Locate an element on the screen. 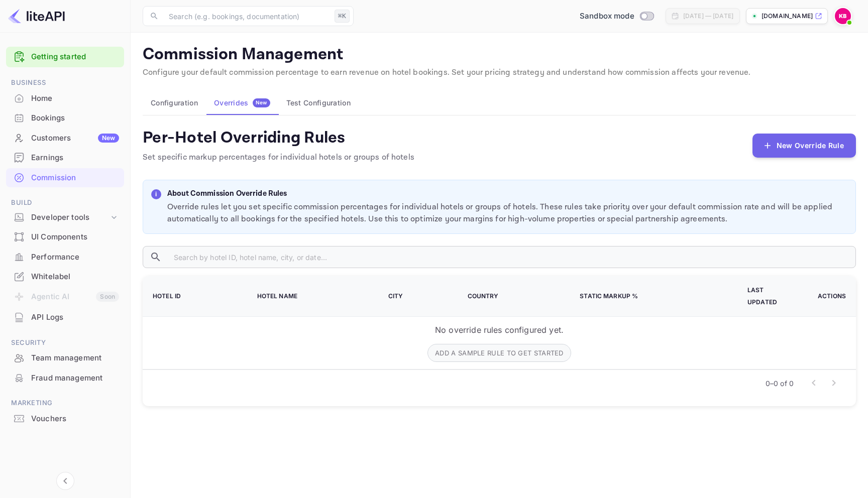 Image resolution: width=868 pixels, height=498 pixels. a: Home is located at coordinates (65, 98).